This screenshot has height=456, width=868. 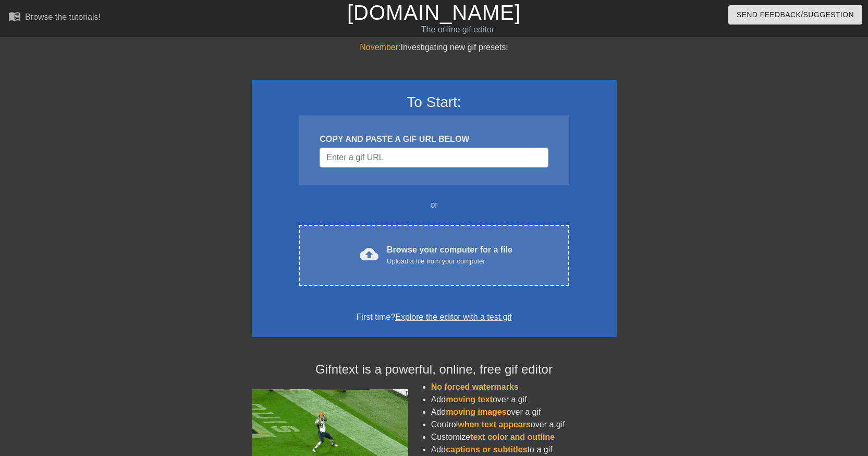 What do you see at coordinates (453, 317) in the screenshot?
I see `a: Explore the editor with a test gif` at bounding box center [453, 317].